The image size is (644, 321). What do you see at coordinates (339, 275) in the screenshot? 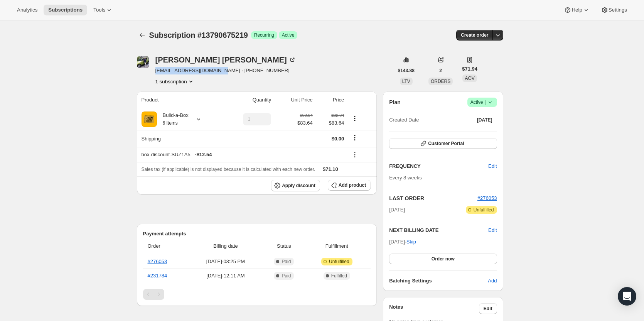
I see `span: Fulfilled` at bounding box center [339, 275].